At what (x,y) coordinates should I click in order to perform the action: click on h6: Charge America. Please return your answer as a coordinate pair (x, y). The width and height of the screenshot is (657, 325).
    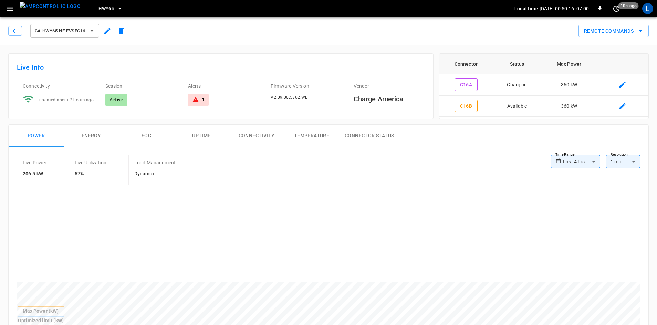
    Looking at the image, I should click on (389, 99).